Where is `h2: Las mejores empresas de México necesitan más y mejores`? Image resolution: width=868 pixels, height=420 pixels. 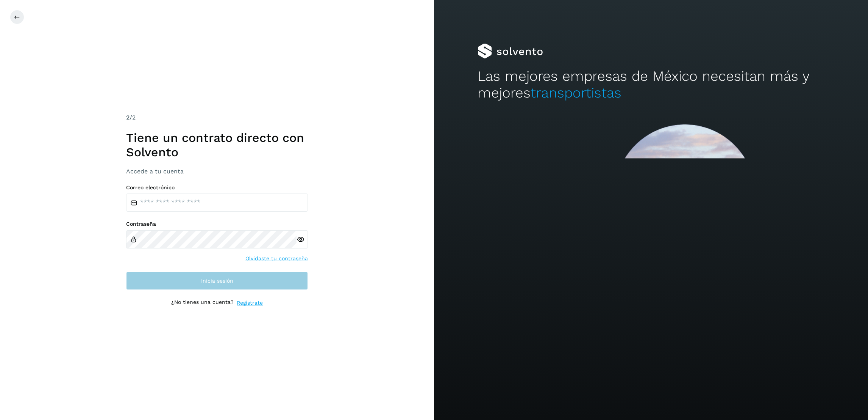
h2: Las mejores empresas de México necesitan más y mejores is located at coordinates (651, 84).